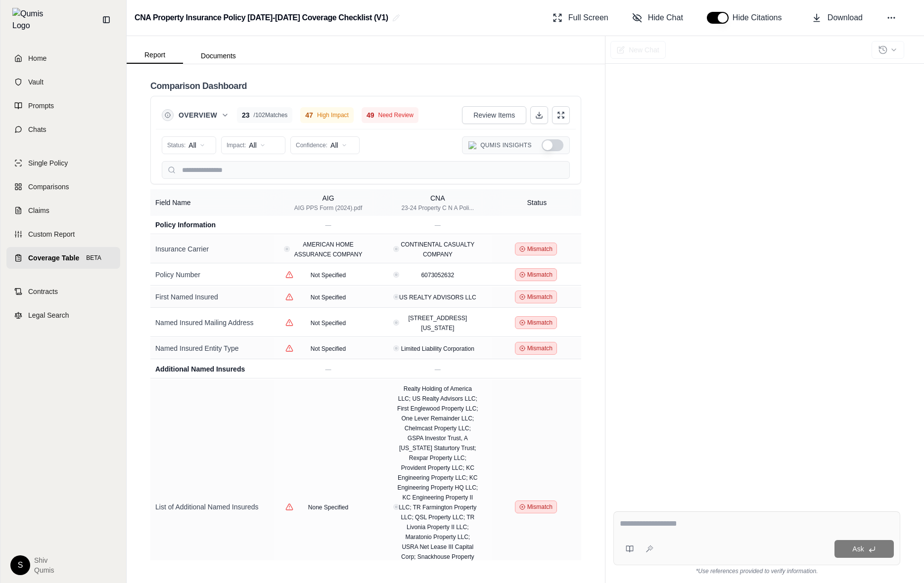 The image size is (924, 583). Describe the element at coordinates (64, 234) in the screenshot. I see `a: Custom Report` at that location.